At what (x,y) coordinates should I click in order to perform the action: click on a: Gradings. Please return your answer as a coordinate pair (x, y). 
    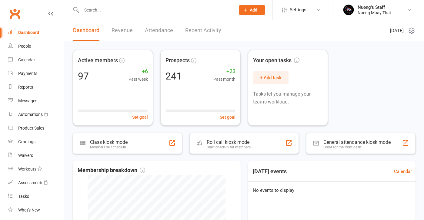
    Looking at the image, I should click on (36, 141).